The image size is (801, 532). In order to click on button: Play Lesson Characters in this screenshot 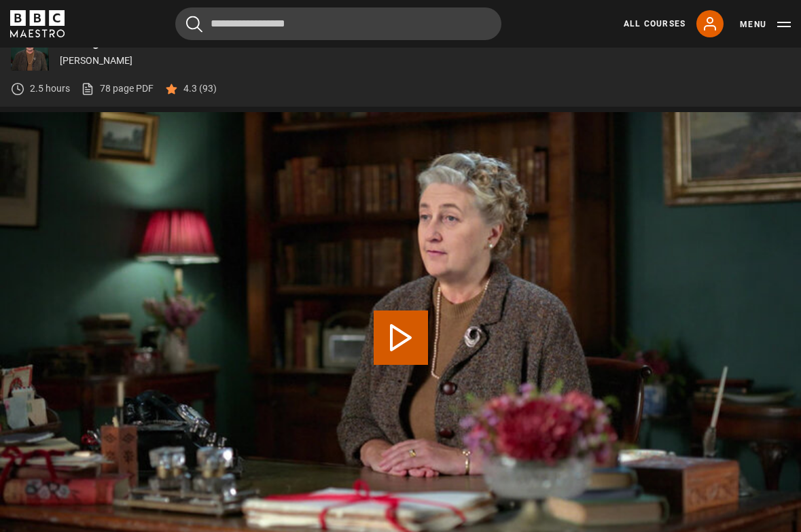, I will do `click(401, 338)`.